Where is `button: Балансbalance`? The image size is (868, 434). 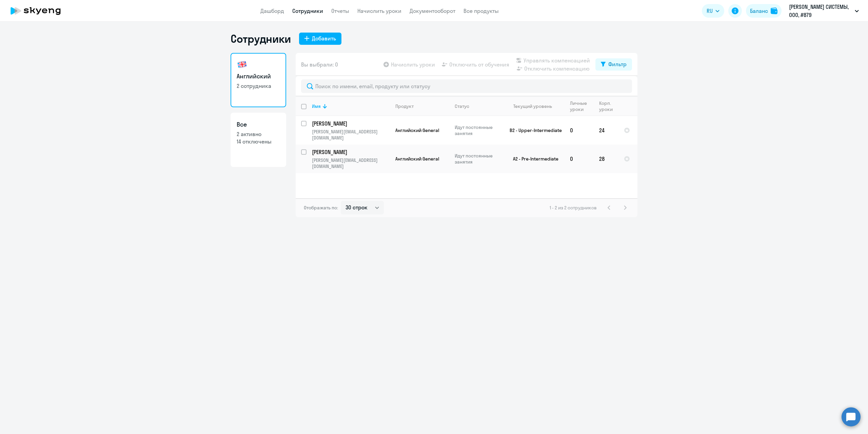
button: Балансbalance is located at coordinates (763, 11).